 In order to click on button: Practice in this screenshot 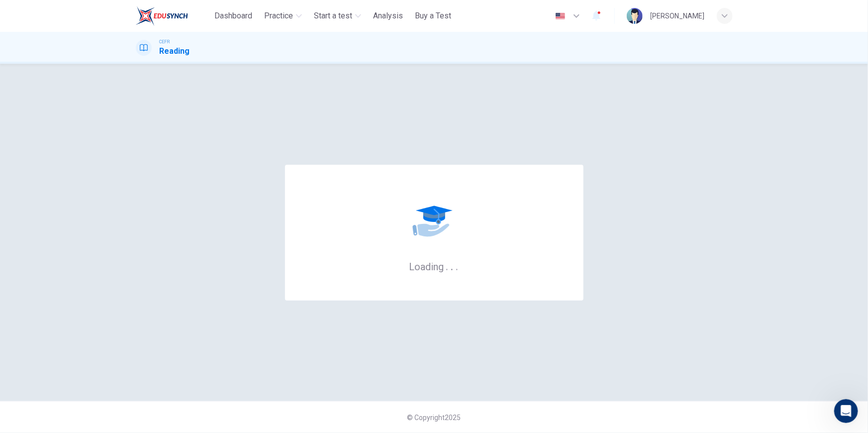, I will do `click(283, 16)`.